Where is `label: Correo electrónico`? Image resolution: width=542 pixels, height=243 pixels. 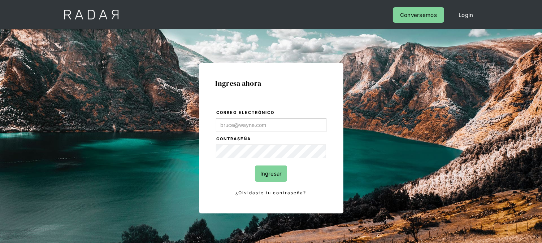
label: Correo electrónico is located at coordinates (272, 113).